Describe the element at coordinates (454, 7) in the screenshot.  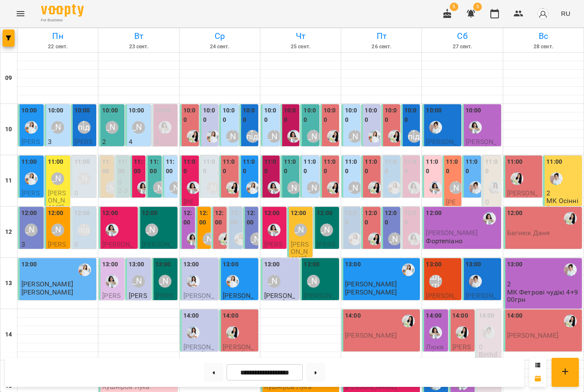
I see `span: 5` at that location.